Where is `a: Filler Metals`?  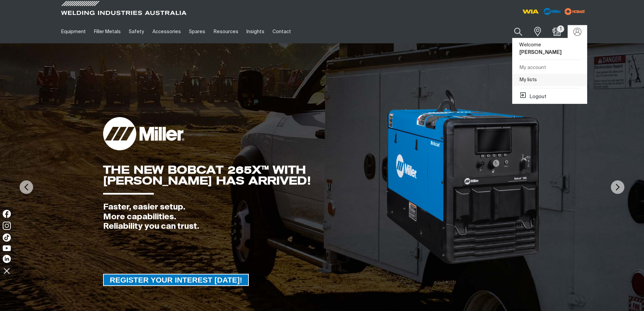
a: Filler Metals is located at coordinates (107, 32).